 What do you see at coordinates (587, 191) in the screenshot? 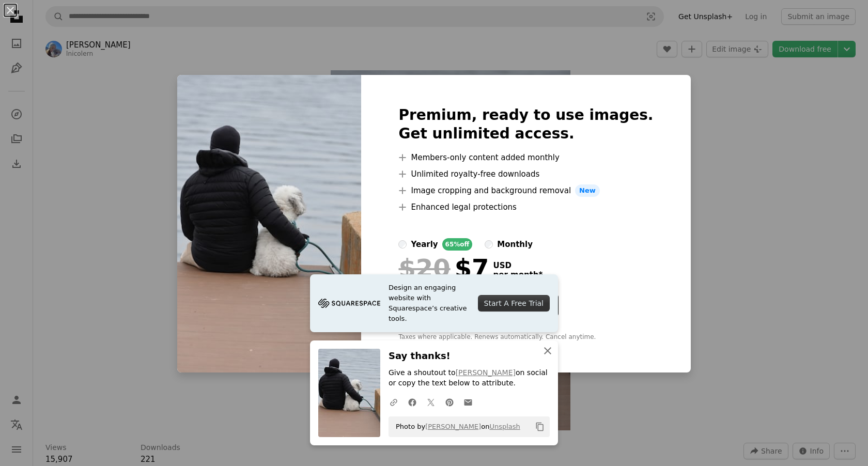
I see `span: New` at bounding box center [587, 191].